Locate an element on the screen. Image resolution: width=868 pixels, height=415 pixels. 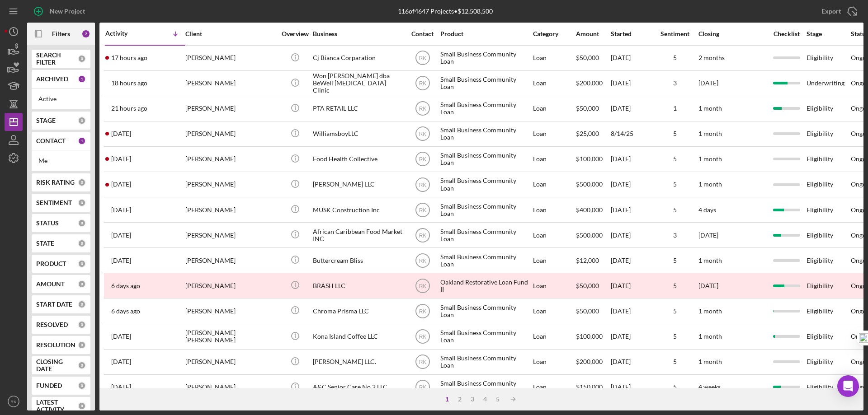
button: RK is located at coordinates (13, 402).